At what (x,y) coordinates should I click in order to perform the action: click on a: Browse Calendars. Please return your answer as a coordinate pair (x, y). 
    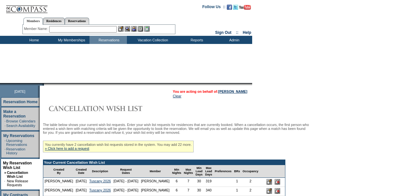
    Looking at the image, I should click on (21, 121).